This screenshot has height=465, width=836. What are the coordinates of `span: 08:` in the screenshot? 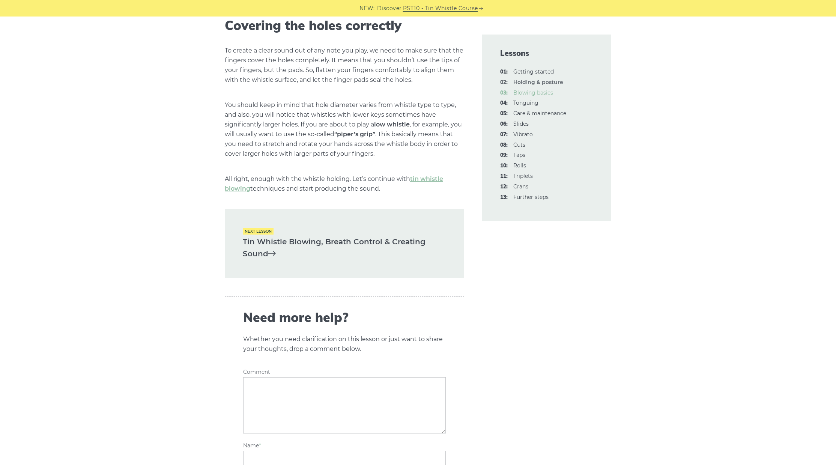 It's located at (504, 145).